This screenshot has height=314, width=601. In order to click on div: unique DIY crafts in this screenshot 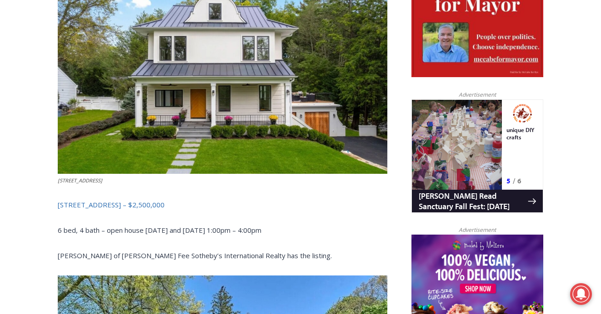, I will do `click(111, 50)`.